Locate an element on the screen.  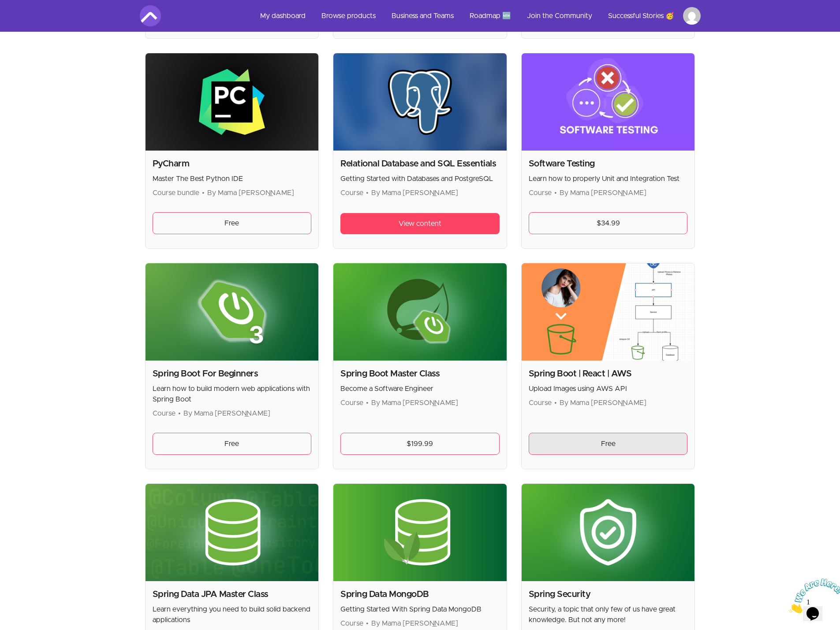
h2: Spring Data JPA Master Class is located at coordinates (232, 594).